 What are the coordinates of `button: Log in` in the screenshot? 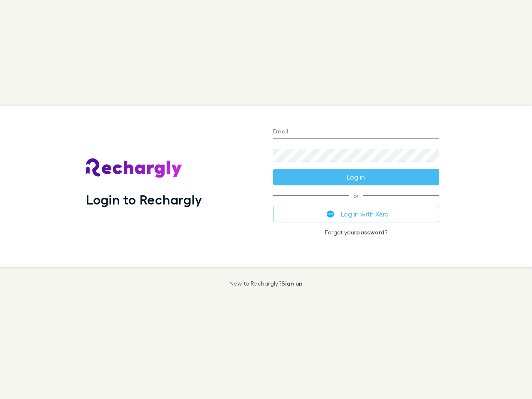 It's located at (356, 177).